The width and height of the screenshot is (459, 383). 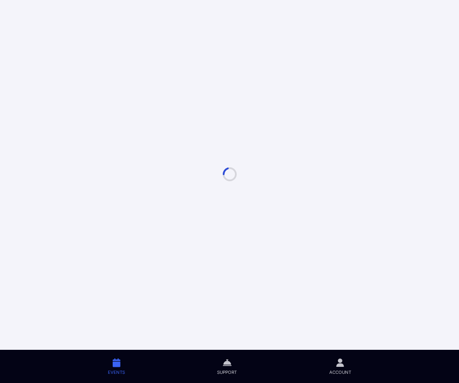 What do you see at coordinates (340, 366) in the screenshot?
I see `a: Account` at bounding box center [340, 366].